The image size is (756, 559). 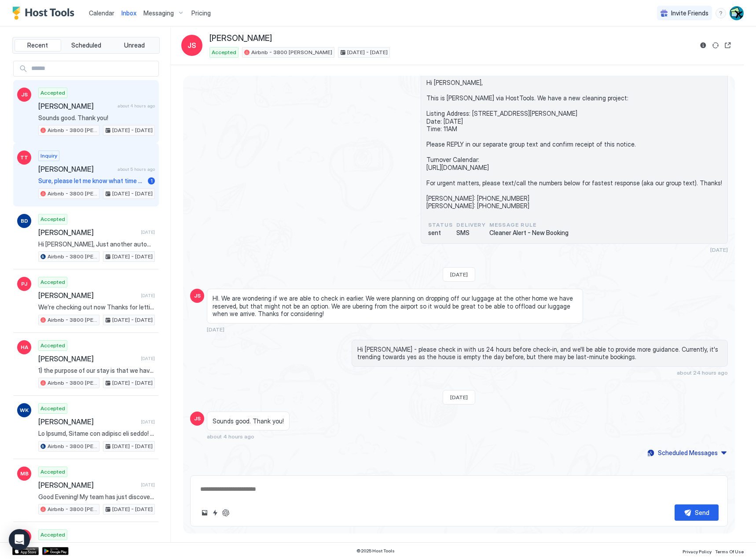 I want to click on div: tab-group, so click(x=86, y=45).